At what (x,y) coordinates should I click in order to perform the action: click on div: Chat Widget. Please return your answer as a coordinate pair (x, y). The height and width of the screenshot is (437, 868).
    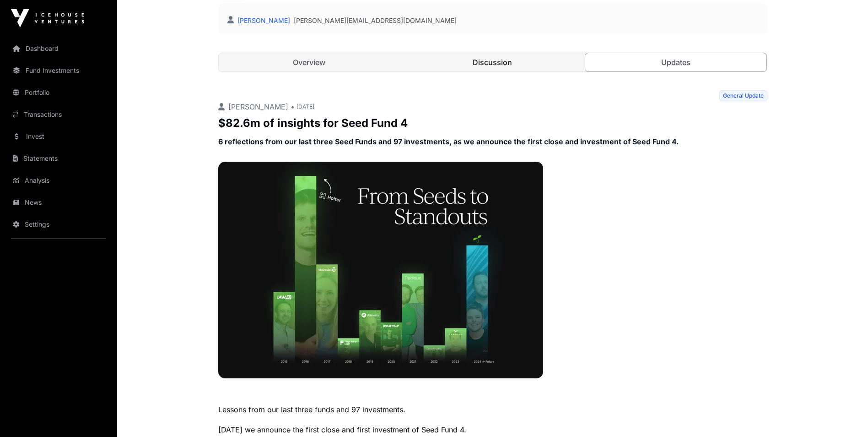
    Looking at the image, I should click on (845, 415).